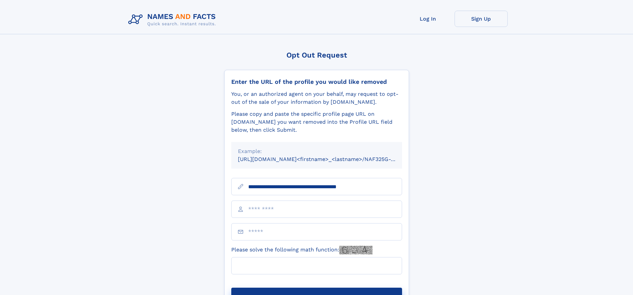 This screenshot has height=295, width=633. Describe the element at coordinates (317, 151) in the screenshot. I see `div: Example:` at that location.